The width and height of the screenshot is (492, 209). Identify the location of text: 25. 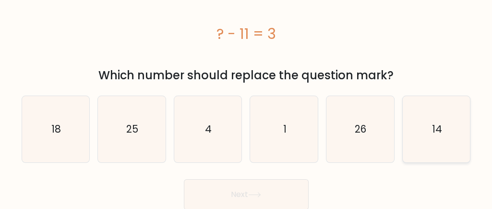
(132, 129).